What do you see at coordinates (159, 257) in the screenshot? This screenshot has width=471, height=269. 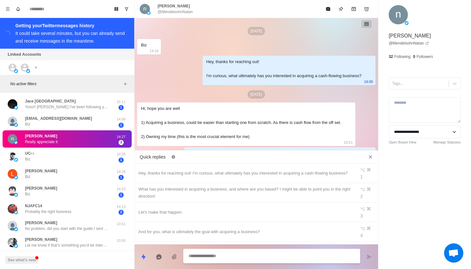 I see `button: Reply with AI` at bounding box center [159, 257].